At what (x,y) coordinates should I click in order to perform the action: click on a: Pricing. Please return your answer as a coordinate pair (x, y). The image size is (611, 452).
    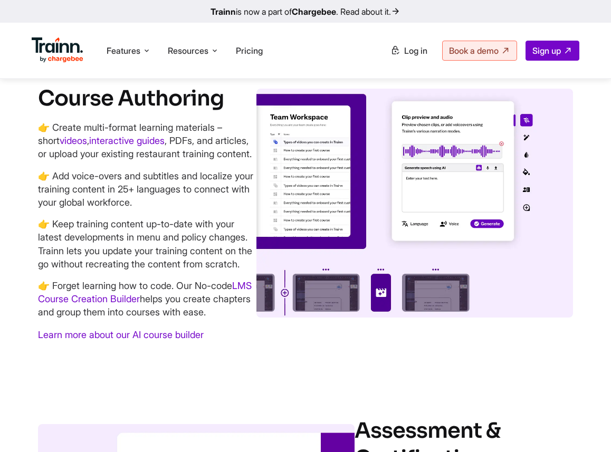
    Looking at the image, I should click on (249, 51).